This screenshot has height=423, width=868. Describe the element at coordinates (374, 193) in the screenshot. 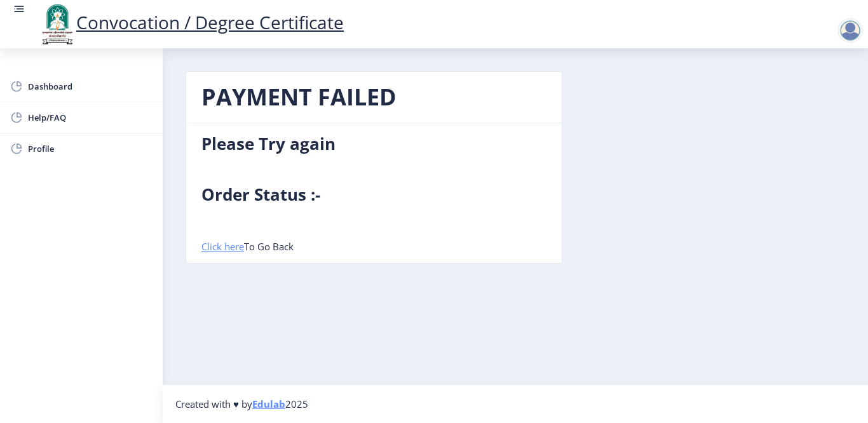

I see `nb-card-body: To Go Back` at that location.